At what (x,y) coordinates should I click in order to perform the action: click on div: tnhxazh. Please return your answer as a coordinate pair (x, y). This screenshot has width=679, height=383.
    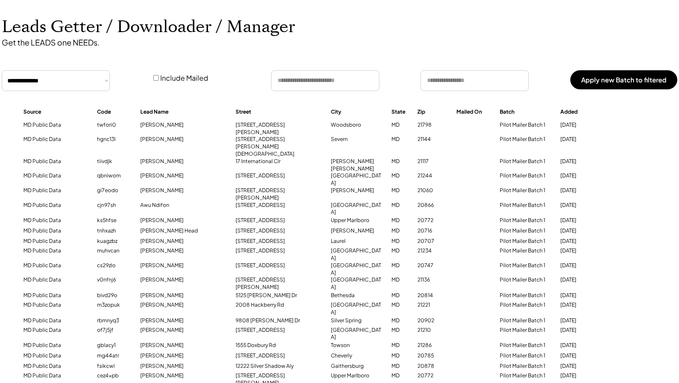
    Looking at the image, I should click on (114, 231).